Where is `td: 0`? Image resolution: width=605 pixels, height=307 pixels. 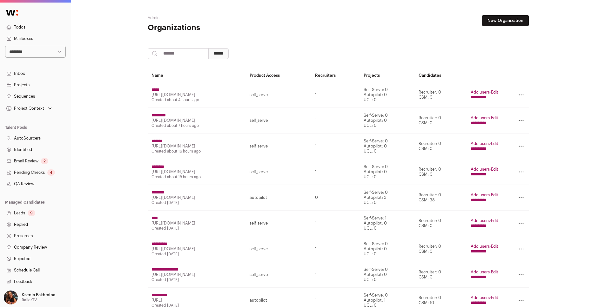
td: 0 is located at coordinates (335, 198).